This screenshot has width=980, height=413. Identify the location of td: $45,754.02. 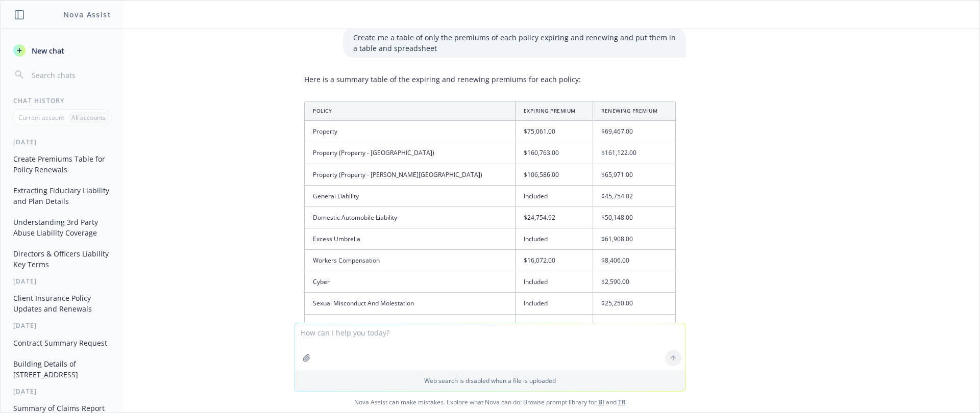
(634, 196).